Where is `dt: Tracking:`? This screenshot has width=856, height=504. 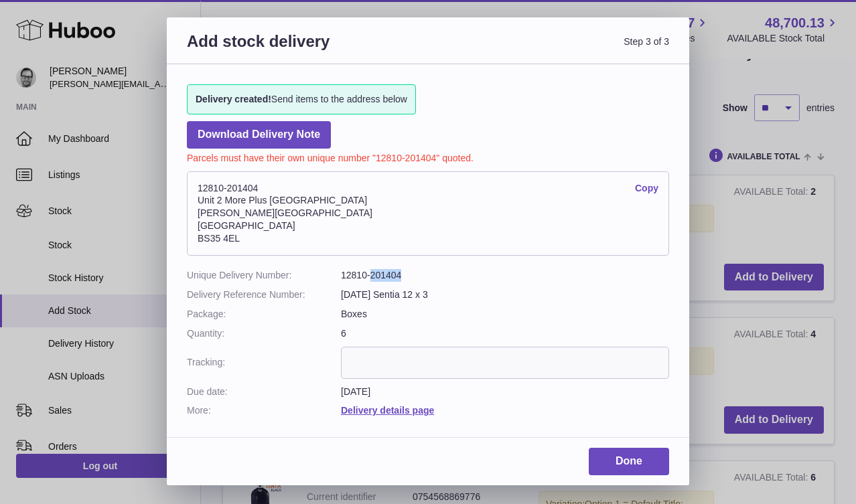
dt: Tracking: is located at coordinates (264, 363).